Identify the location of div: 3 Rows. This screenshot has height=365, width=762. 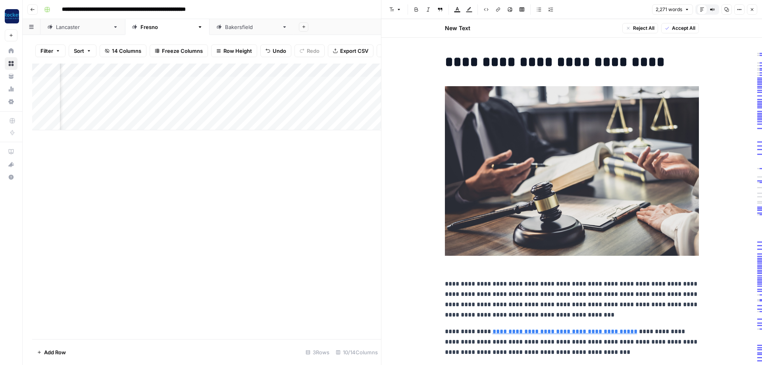
(317, 352).